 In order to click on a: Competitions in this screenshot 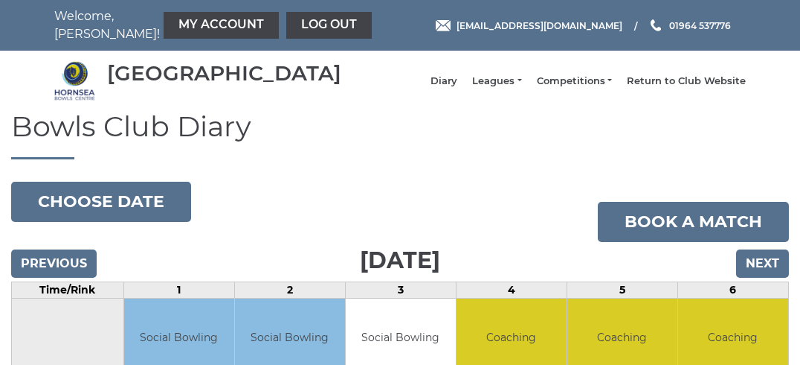, I will do `click(574, 81)`.